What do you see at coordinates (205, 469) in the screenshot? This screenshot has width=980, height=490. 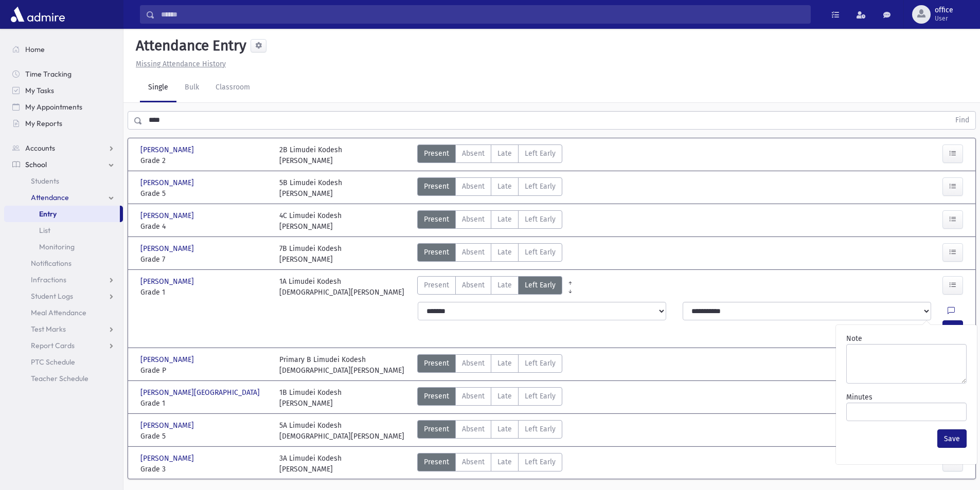 I see `span: Grade 3` at bounding box center [205, 469].